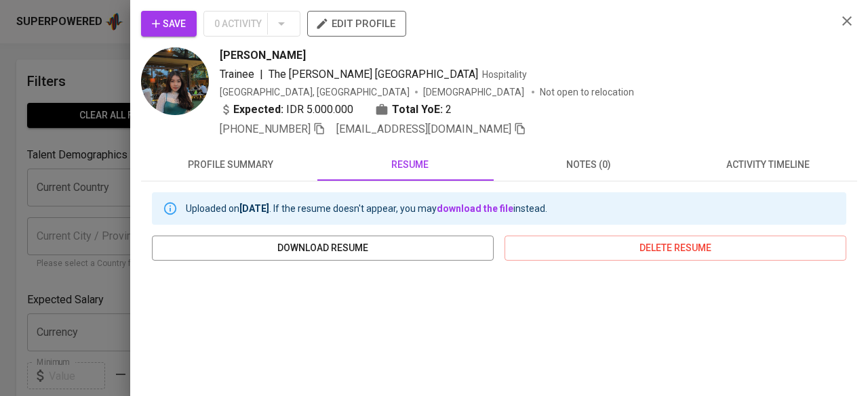 This screenshot has height=396, width=868. What do you see at coordinates (169, 24) in the screenshot?
I see `button: Save` at bounding box center [169, 24].